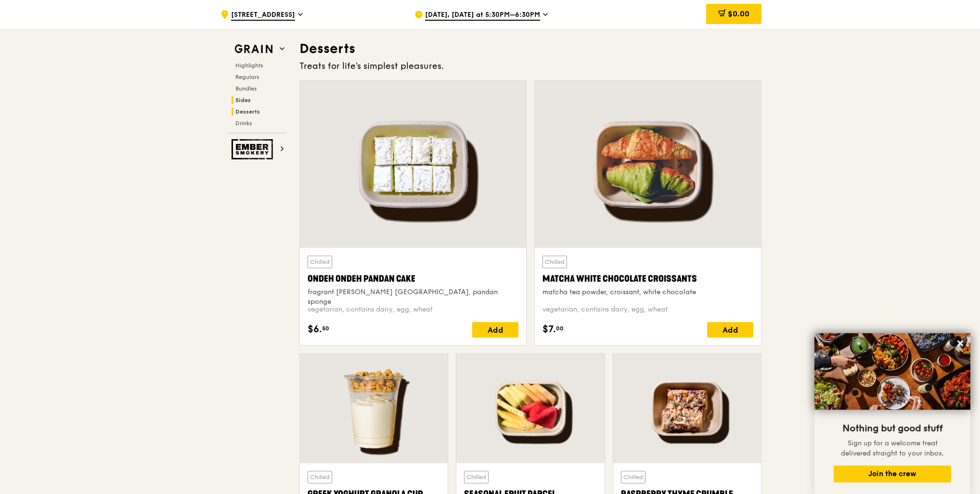  I want to click on img: Ember Smokery web logo, so click(253, 150).